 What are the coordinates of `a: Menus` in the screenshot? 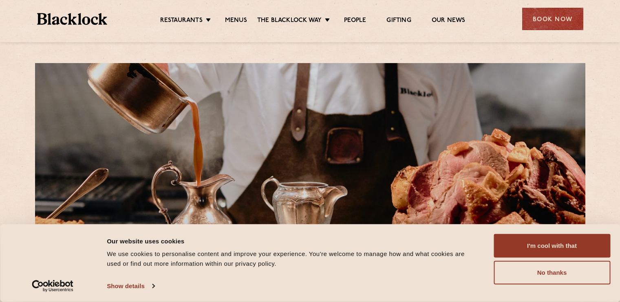 It's located at (236, 21).